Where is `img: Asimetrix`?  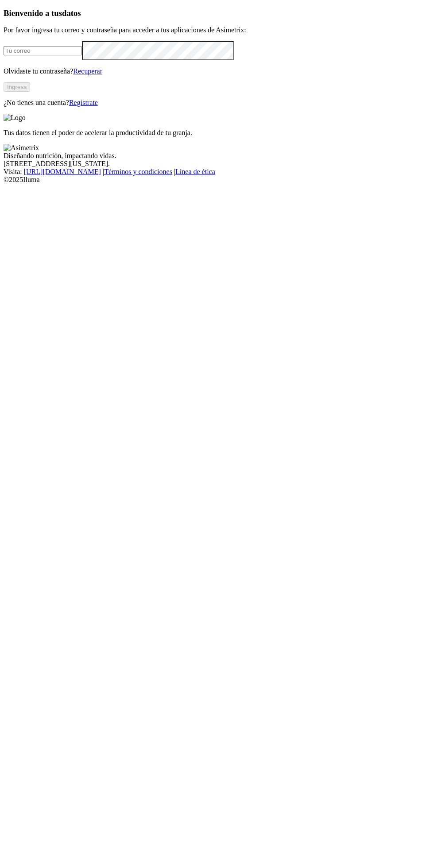 img: Asimetrix is located at coordinates (21, 148).